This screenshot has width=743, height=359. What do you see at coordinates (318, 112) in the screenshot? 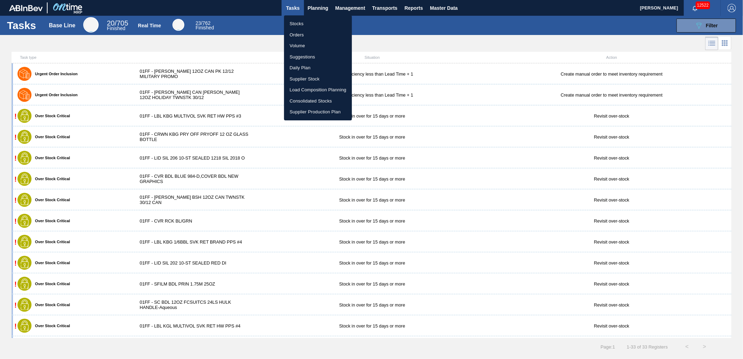
I see `li: Supplier Production Plan` at bounding box center [318, 112].